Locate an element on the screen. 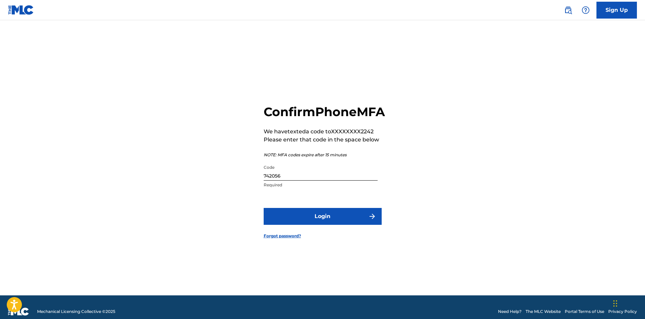  button: Login is located at coordinates (323, 216).